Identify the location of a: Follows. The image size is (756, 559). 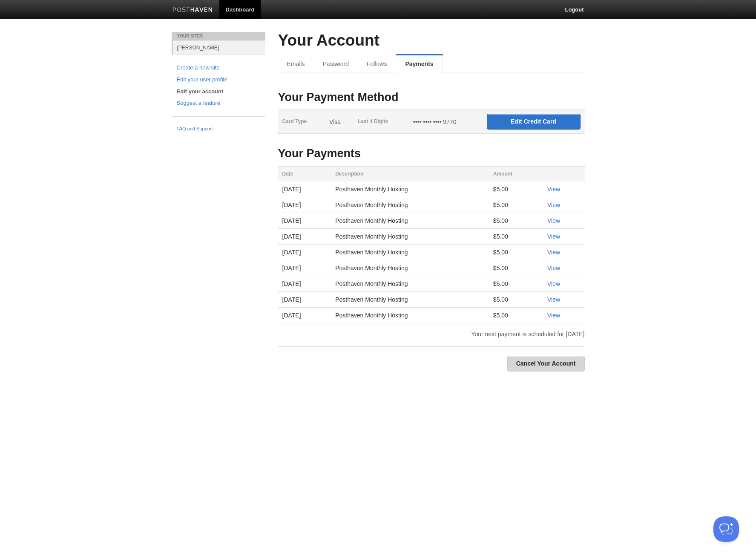
(376, 64).